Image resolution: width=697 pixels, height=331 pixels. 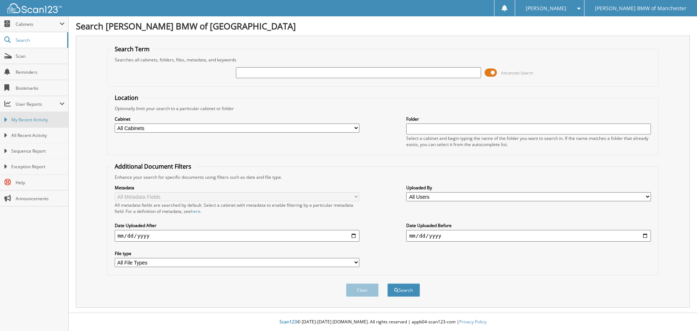 What do you see at coordinates (237, 253) in the screenshot?
I see `label: File type` at bounding box center [237, 253].